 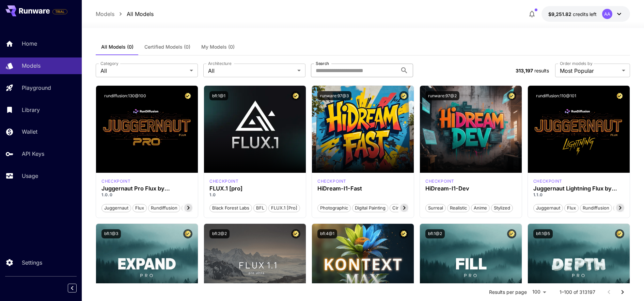 I want to click on div: fluxpro, so click(x=224, y=181).